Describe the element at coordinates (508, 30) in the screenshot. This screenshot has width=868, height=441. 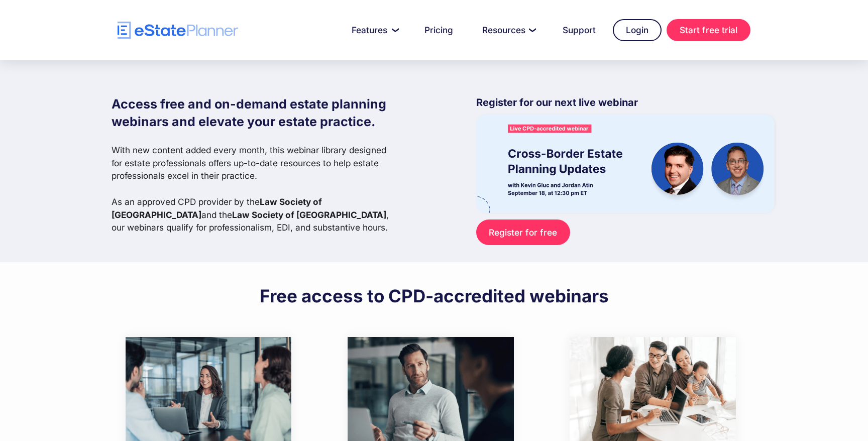
I see `a: Resources` at that location.